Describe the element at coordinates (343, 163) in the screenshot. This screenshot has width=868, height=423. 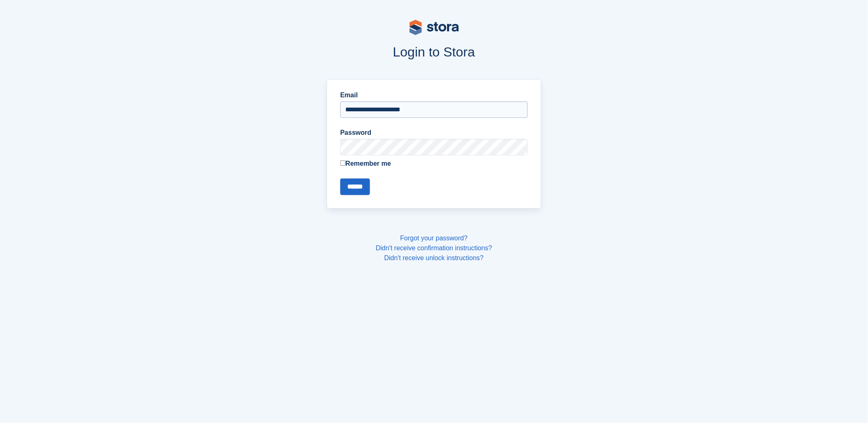
I see `input: Remember me` at that location.